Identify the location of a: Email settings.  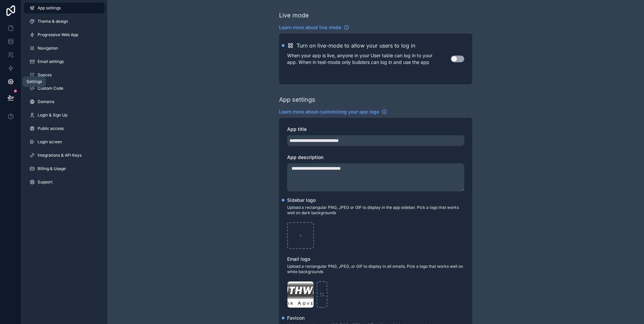
(64, 62).